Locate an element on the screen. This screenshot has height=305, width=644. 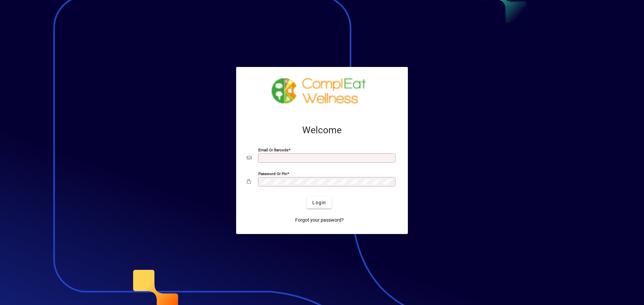
button: Login is located at coordinates (319, 203).